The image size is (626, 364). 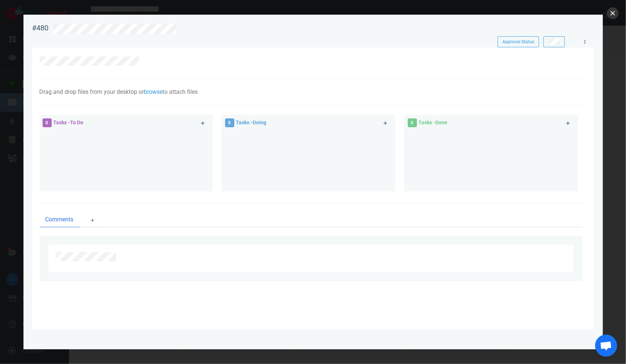 I want to click on div: #480, so click(x=40, y=28).